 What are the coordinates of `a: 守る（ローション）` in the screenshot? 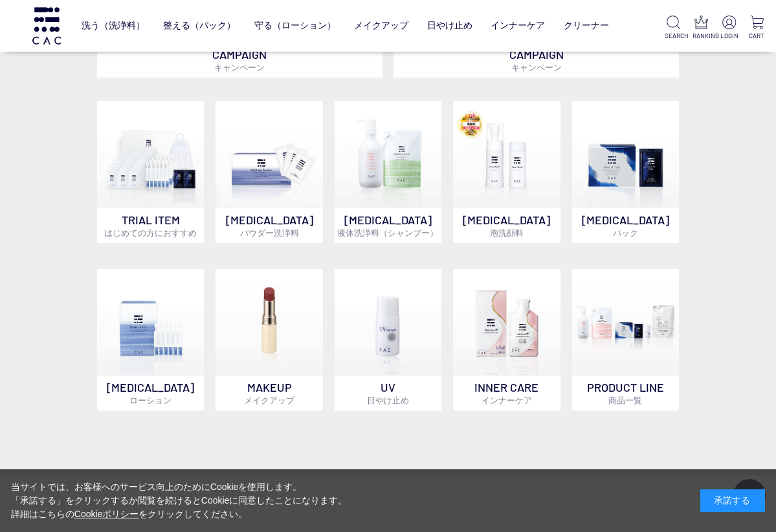 It's located at (295, 25).